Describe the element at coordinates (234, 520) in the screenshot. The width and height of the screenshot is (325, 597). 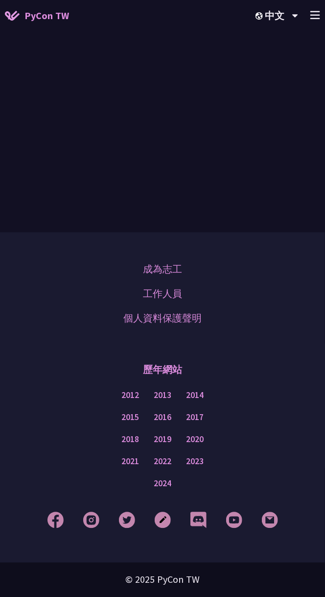
I see `img: YouTube Footer Icon` at that location.